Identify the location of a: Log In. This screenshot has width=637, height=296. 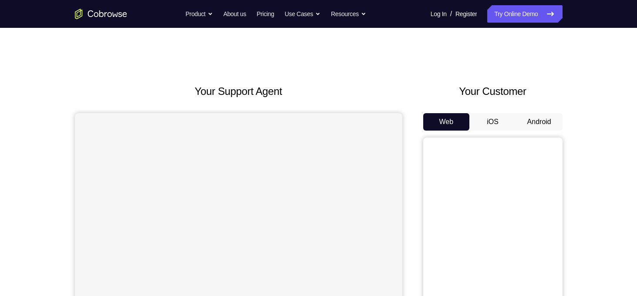
(439, 14).